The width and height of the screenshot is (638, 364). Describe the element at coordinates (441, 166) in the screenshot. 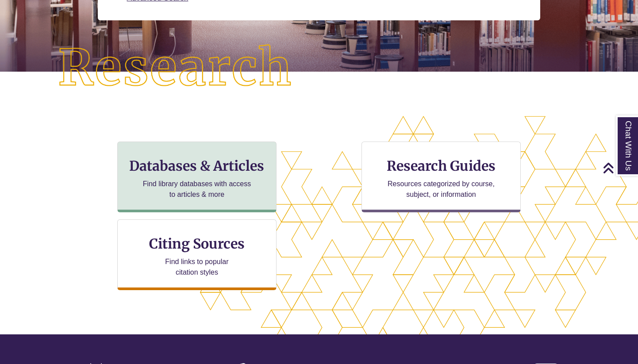

I see `h3: Research Guides` at that location.